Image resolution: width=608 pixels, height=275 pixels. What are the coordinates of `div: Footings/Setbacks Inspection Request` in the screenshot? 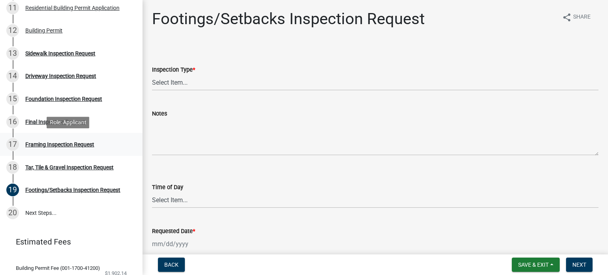 It's located at (73, 190).